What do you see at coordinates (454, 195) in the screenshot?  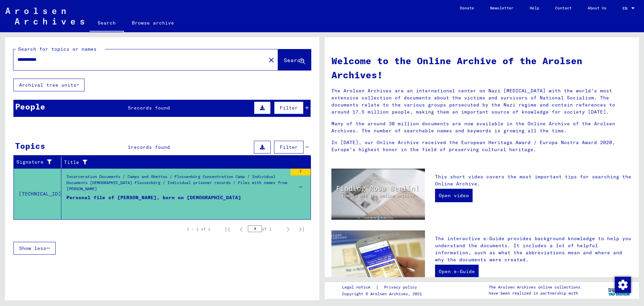 I see `a: Open video` at bounding box center [454, 195].